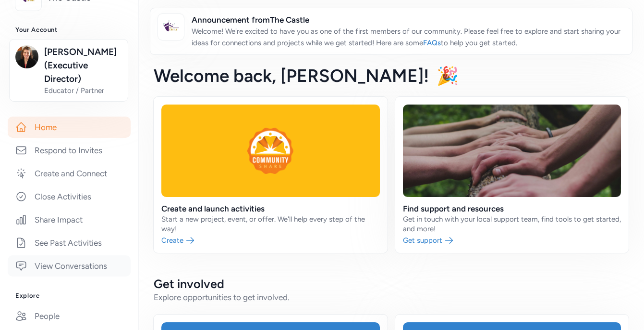 Image resolution: width=644 pixels, height=330 pixels. I want to click on a: See Past Activities, so click(70, 243).